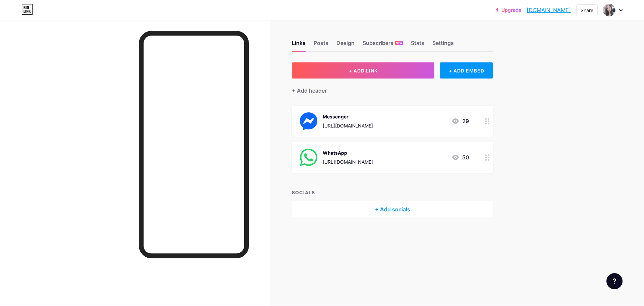  What do you see at coordinates (308, 157) in the screenshot?
I see `img: WhatsApp` at bounding box center [308, 157].